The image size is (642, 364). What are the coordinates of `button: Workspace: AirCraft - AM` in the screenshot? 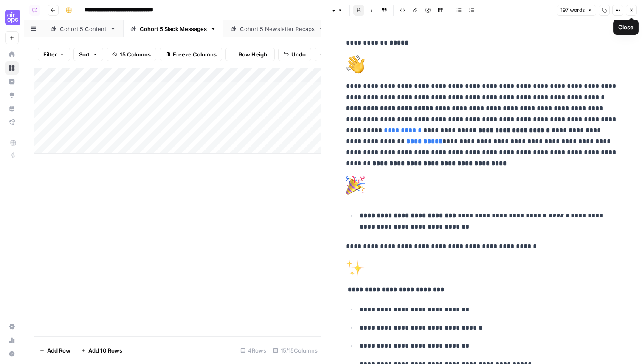 It's located at (12, 18).